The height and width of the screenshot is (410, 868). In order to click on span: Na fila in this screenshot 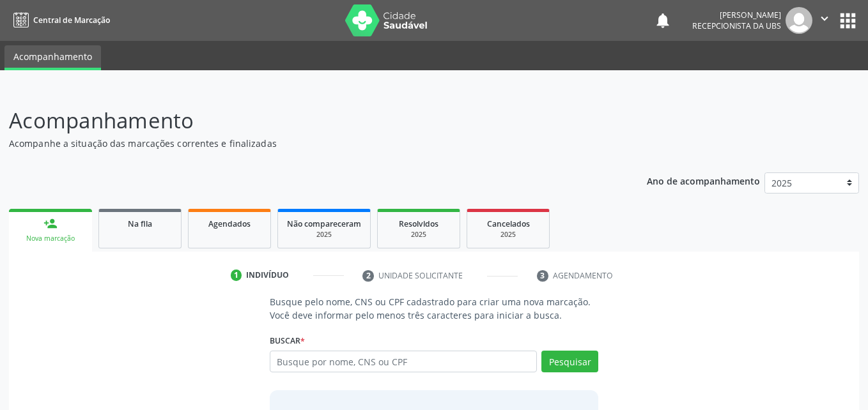, I will do `click(140, 224)`.